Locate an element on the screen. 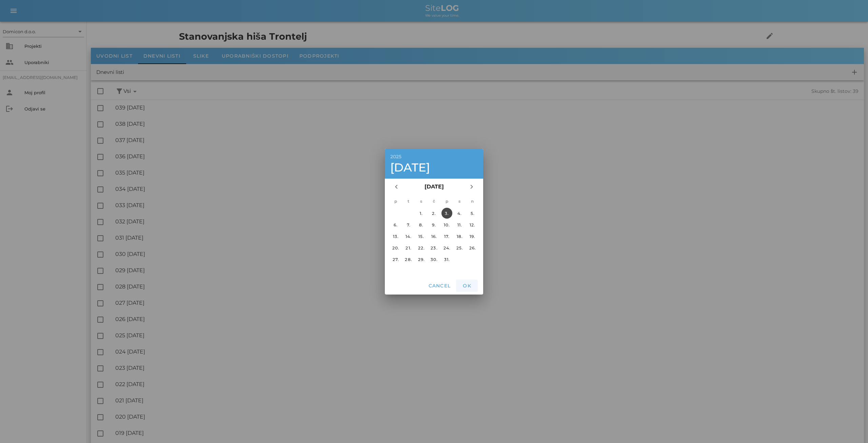  button: 16. is located at coordinates (434, 236).